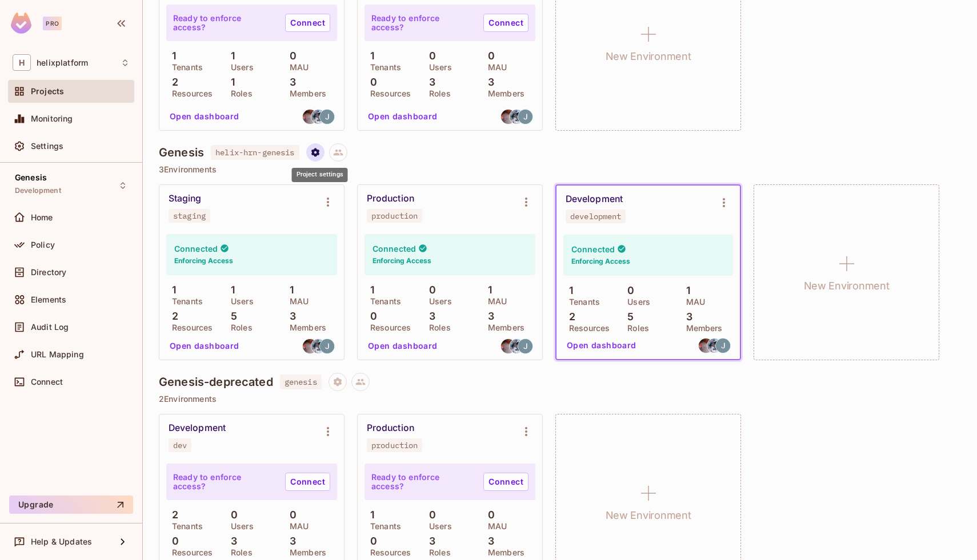 This screenshot has height=560, width=977. What do you see at coordinates (22, 62) in the screenshot?
I see `span: H` at bounding box center [22, 62].